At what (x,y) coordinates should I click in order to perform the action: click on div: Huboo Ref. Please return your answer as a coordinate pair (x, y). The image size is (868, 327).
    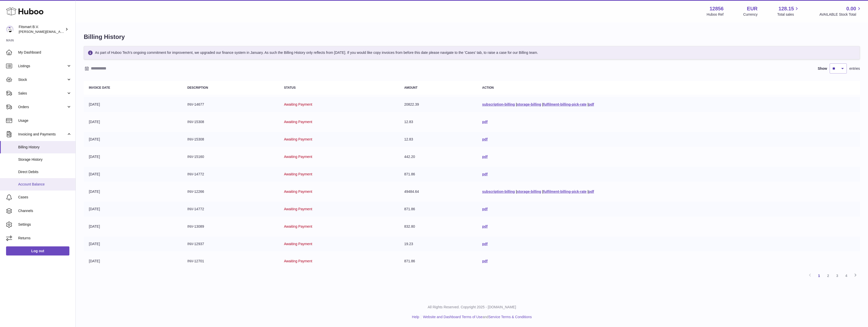
    Looking at the image, I should click on (715, 15).